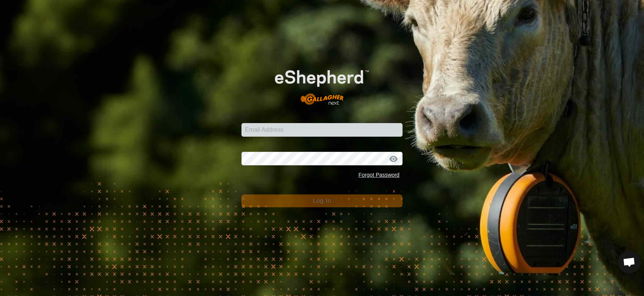 The image size is (644, 296). I want to click on div: Open chat, so click(629, 262).